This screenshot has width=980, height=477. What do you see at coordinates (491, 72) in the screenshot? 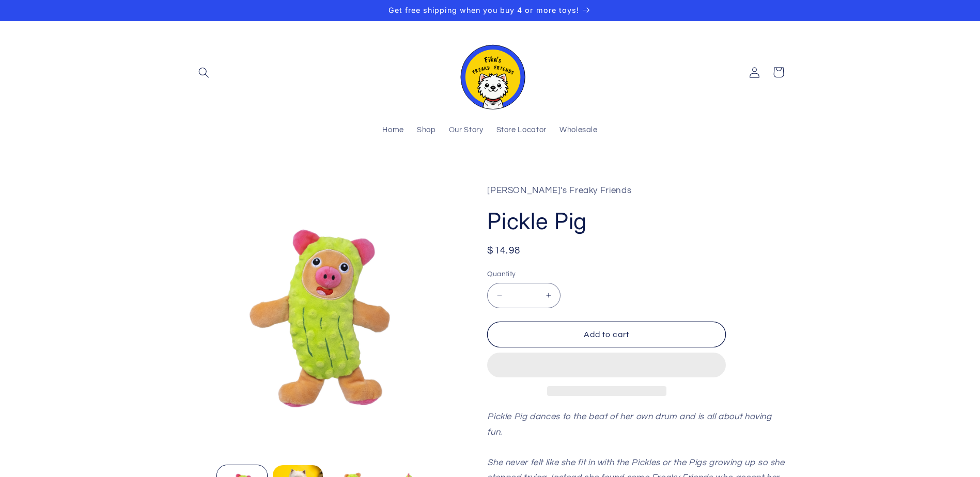
I see `img: Fika's Freaky Friends` at bounding box center [491, 72].